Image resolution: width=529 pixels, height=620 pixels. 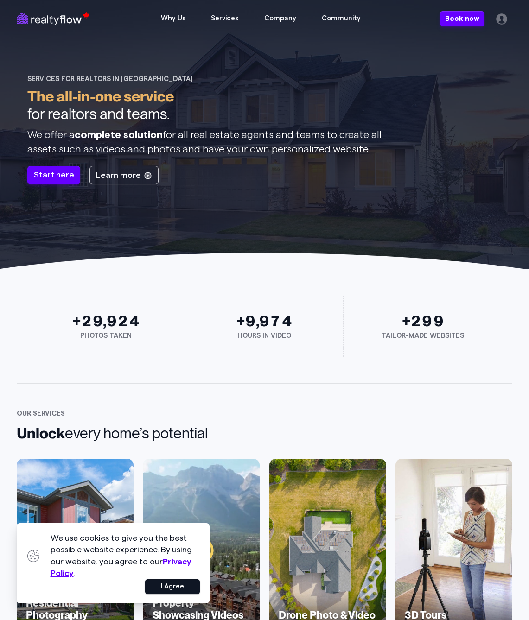 What do you see at coordinates (101, 96) in the screenshot?
I see `strong: The all-in-one service` at bounding box center [101, 96].